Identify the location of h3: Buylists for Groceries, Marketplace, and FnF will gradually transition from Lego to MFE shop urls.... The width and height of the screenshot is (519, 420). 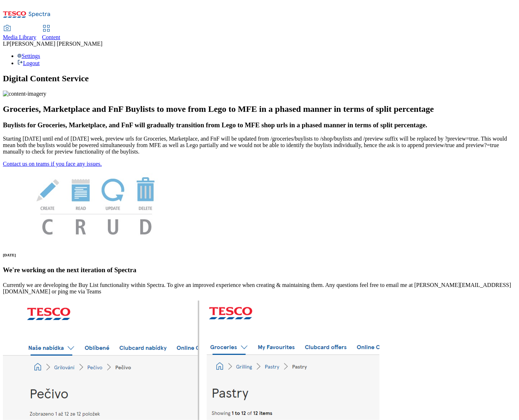
(260, 125).